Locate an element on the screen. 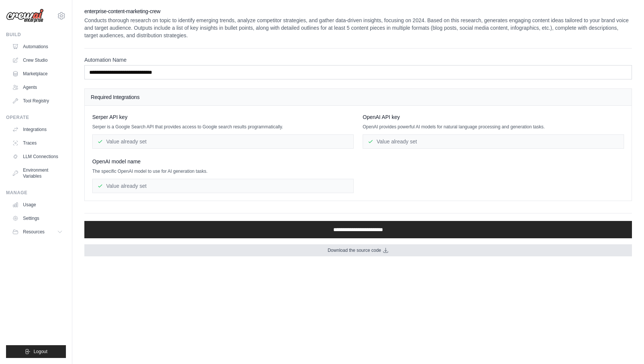 The width and height of the screenshot is (644, 364). a: Tool Registry is located at coordinates (37, 101).